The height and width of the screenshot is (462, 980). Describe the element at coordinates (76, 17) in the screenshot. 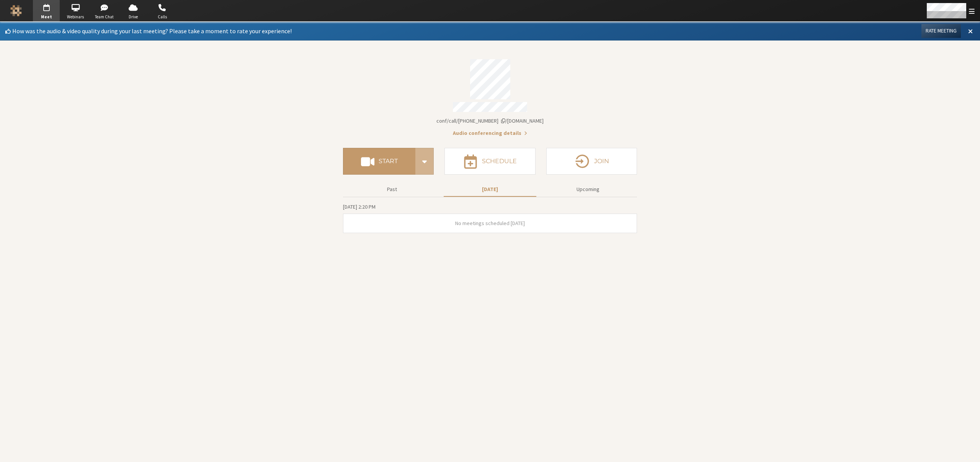

I see `span: Webinars` at that location.